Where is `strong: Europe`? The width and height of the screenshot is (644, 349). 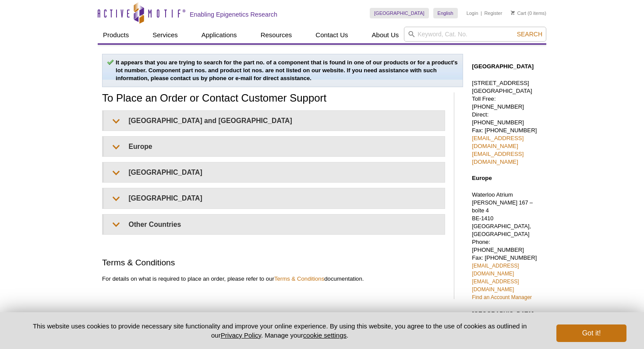
strong: Europe is located at coordinates (481, 178).